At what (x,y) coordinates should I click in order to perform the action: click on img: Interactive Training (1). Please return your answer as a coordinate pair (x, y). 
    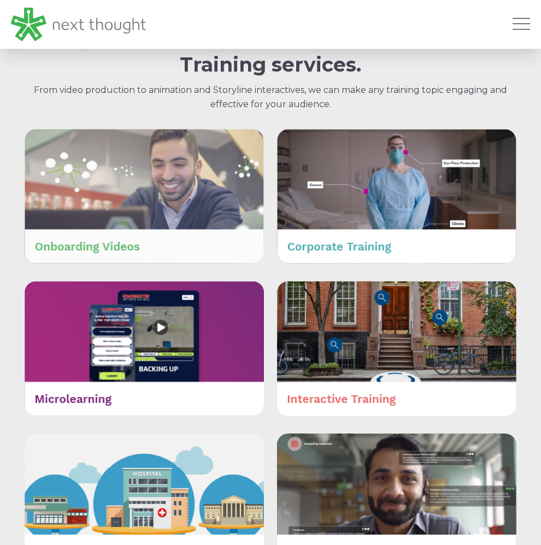
    Looking at the image, I should click on (397, 348).